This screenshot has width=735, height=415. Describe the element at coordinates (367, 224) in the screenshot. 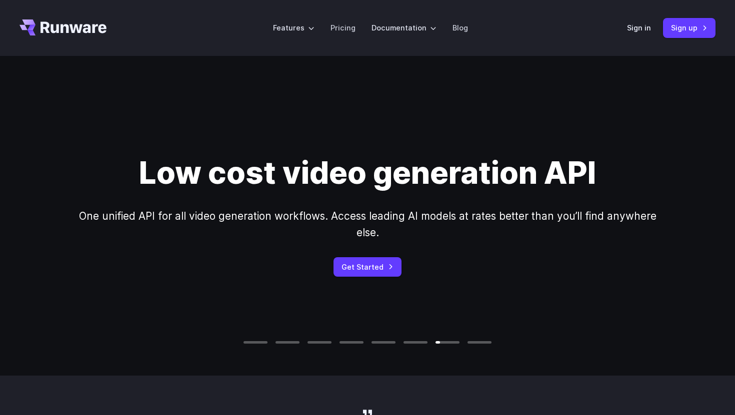

I see `p: One unified API for all video generation workflows. Access leading AI models at rates better than...` at that location.